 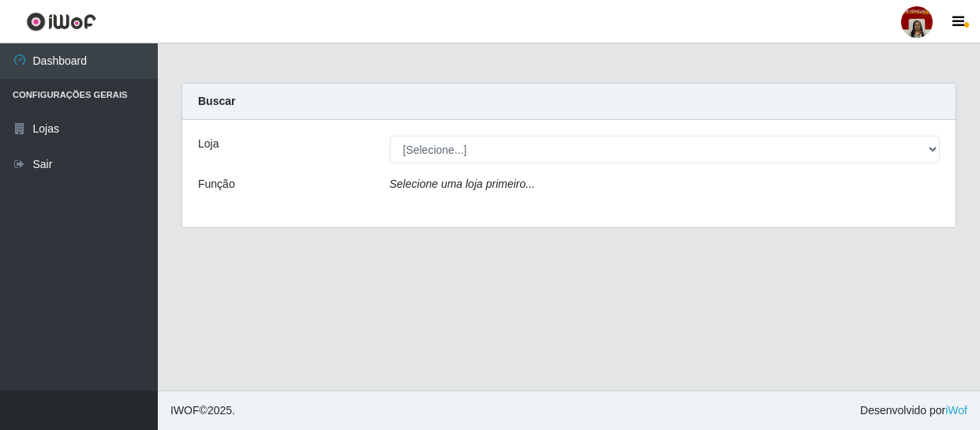 What do you see at coordinates (185, 410) in the screenshot?
I see `span: IWOF` at bounding box center [185, 410].